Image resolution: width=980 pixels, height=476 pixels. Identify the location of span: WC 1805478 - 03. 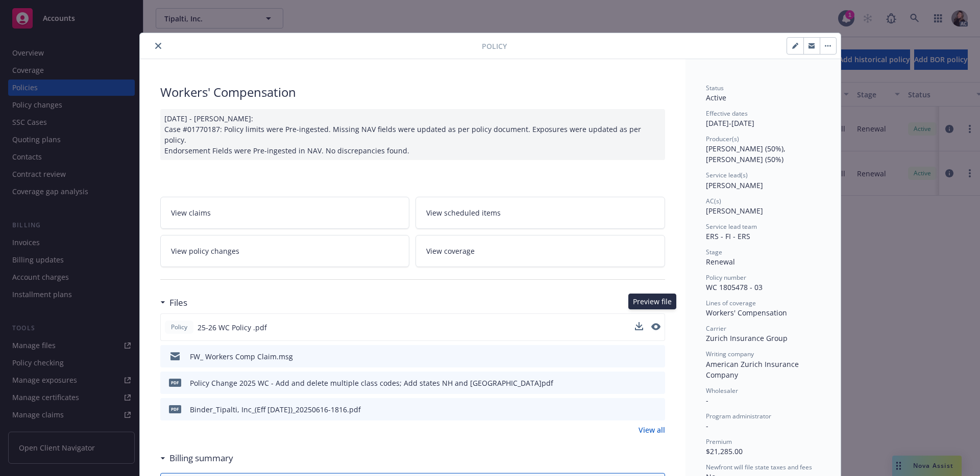
(734, 287).